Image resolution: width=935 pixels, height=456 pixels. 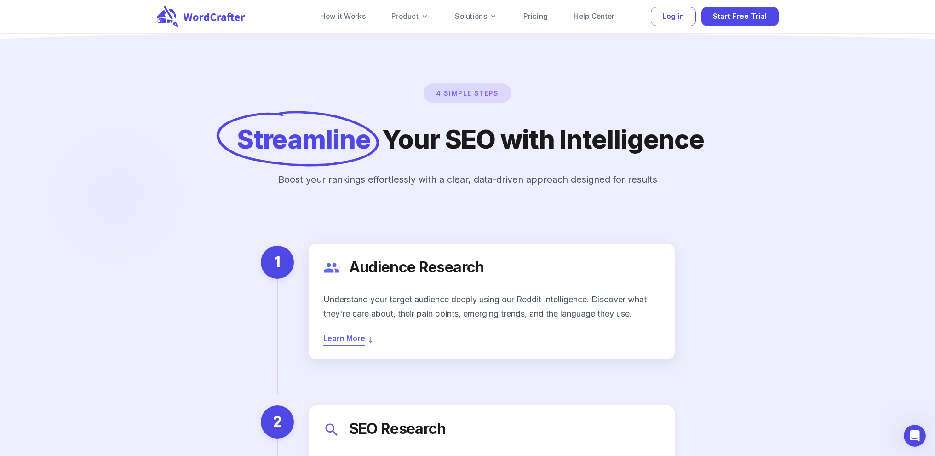 I want to click on button: Learn More, so click(x=349, y=338).